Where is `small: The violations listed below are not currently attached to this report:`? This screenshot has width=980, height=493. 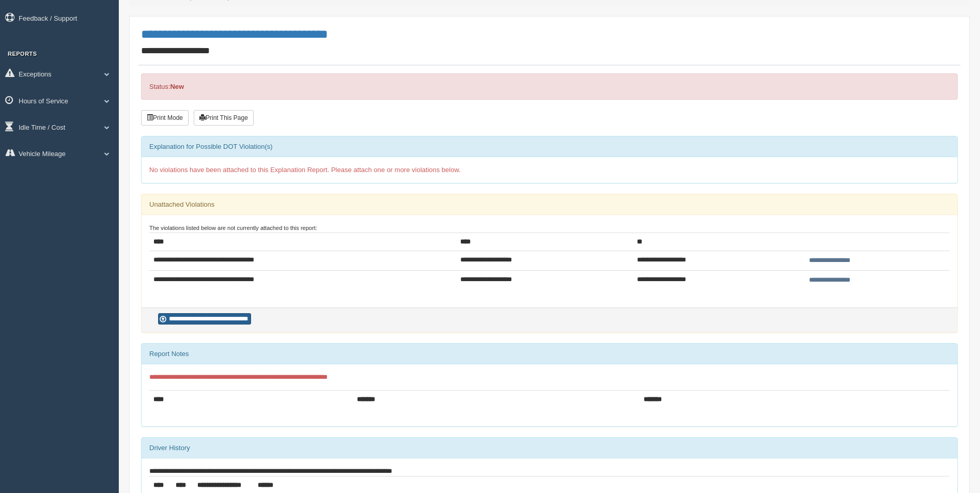
small: The violations listed below are not currently attached to this report: is located at coordinates (233, 228).